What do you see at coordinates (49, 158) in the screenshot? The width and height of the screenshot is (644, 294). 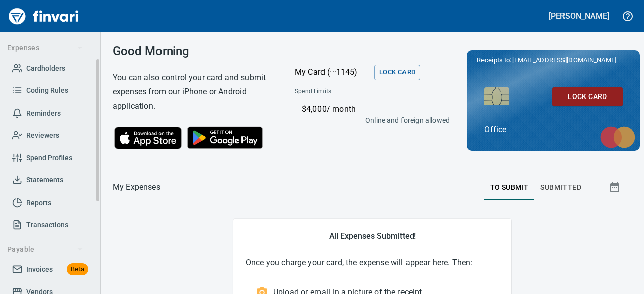 I see `span: Spend Profiles` at bounding box center [49, 158].